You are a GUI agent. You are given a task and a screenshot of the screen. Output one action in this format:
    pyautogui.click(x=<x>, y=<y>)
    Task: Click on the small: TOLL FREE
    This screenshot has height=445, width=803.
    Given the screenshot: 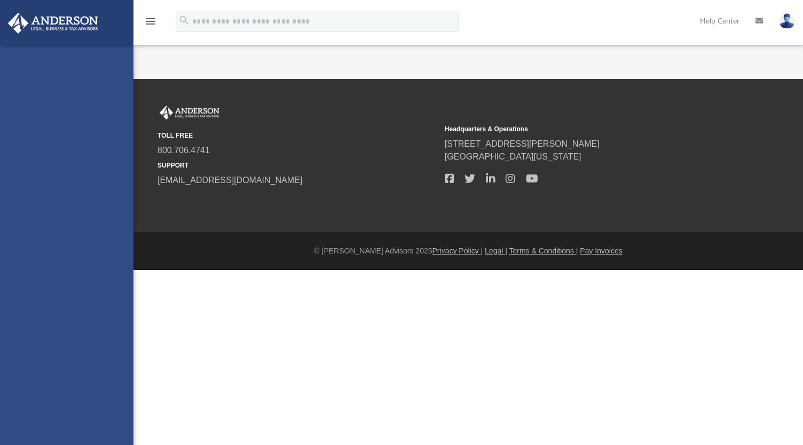 What is the action you would take?
    pyautogui.click(x=297, y=136)
    